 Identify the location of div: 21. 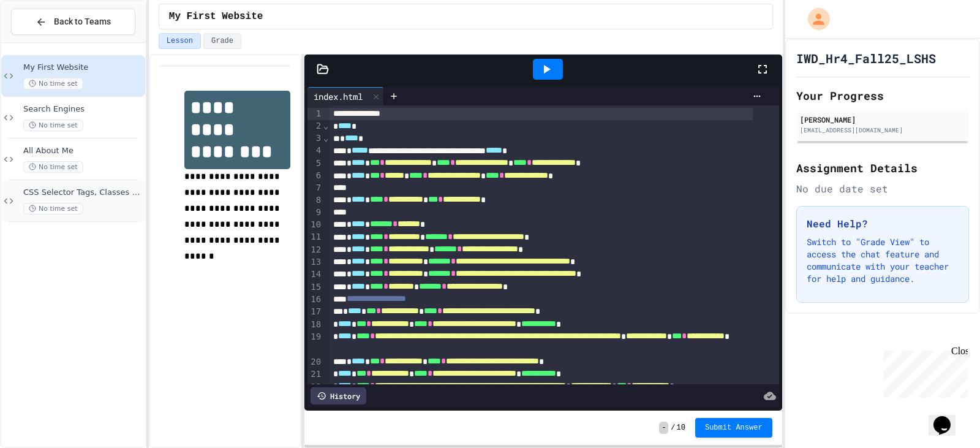
(315, 375).